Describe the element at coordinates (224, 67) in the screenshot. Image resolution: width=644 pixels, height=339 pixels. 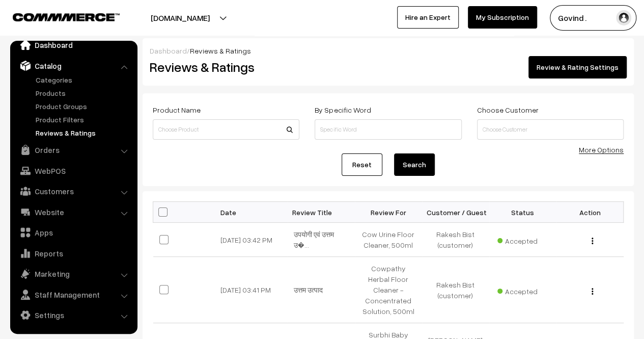
I see `h2: Reviews & Ratings` at that location.